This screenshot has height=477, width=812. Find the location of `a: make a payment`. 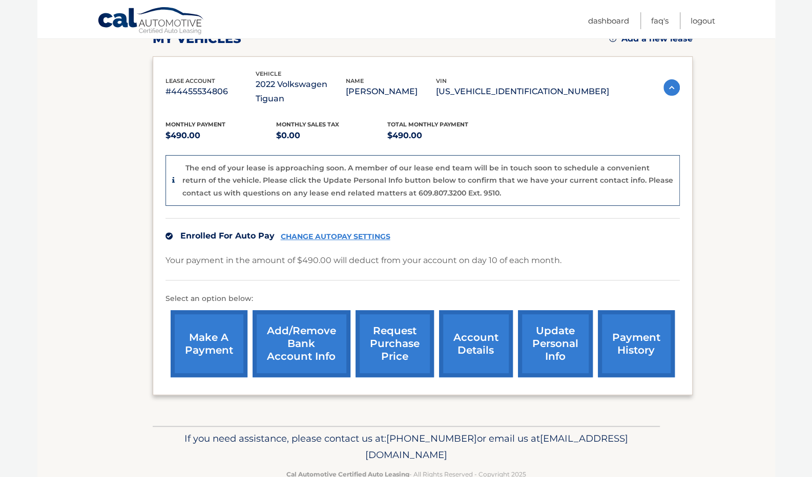

a: make a payment is located at coordinates (209, 344).